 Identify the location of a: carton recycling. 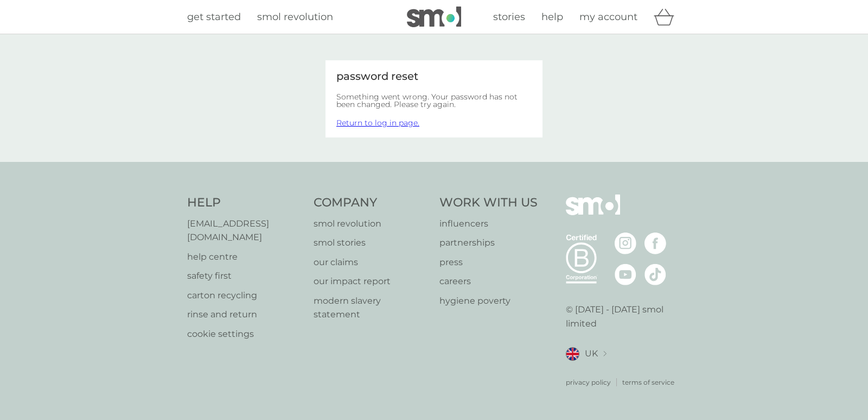
(244, 295).